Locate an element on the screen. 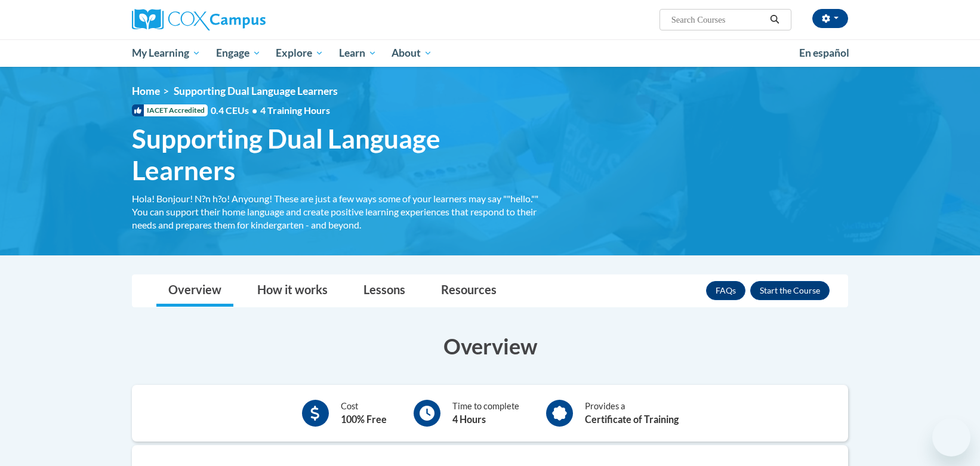  span: 0.4 CEUs is located at coordinates (270, 110).